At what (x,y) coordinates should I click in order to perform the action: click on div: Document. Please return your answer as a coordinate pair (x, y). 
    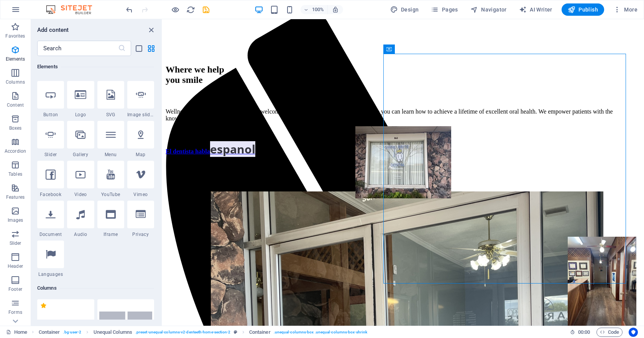
    Looking at the image, I should click on (51, 219).